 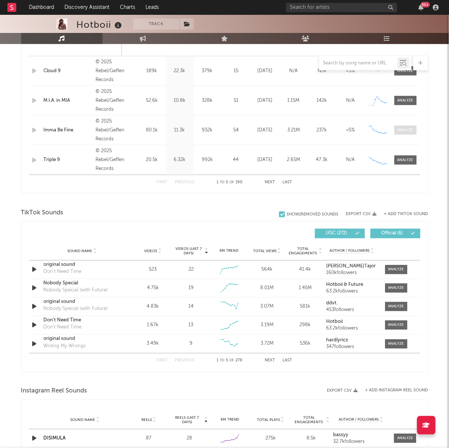 What do you see at coordinates (311, 438) in the screenshot?
I see `div: 8.5k` at bounding box center [311, 438].